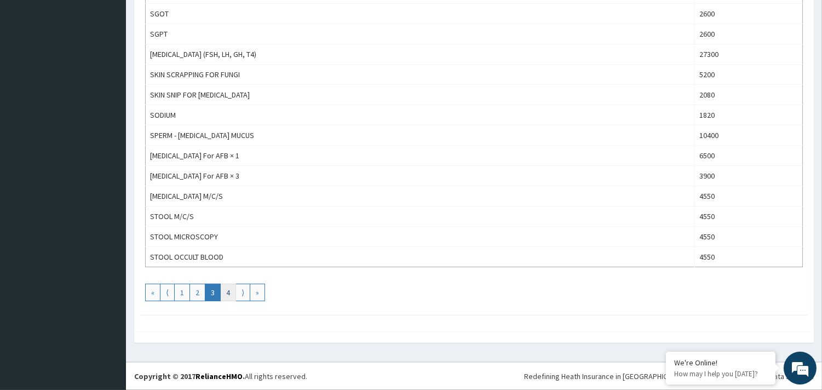 Image resolution: width=822 pixels, height=390 pixels. What do you see at coordinates (219, 376) in the screenshot?
I see `a: RelianceHMO` at bounding box center [219, 376].